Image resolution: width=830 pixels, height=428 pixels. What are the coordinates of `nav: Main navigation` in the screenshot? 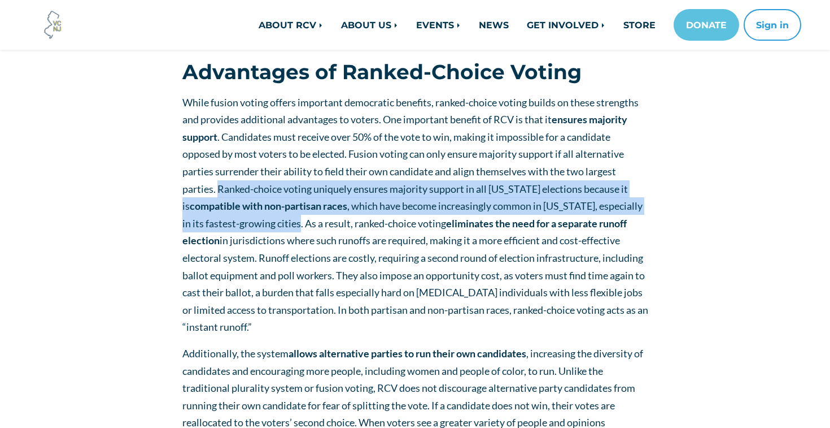 It's located at (488, 25).